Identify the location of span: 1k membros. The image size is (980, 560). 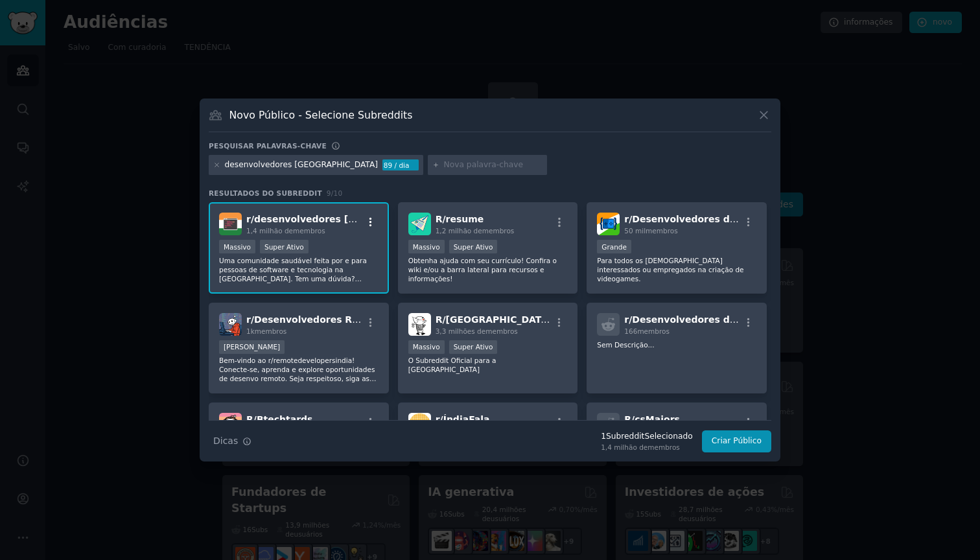
(266, 331).